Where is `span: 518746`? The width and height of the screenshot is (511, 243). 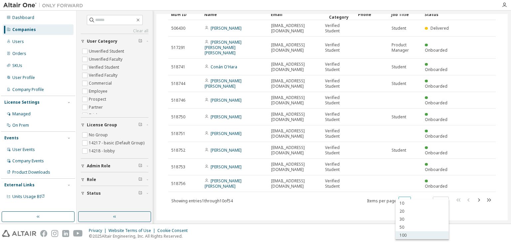
span: 518746 is located at coordinates (178, 100).